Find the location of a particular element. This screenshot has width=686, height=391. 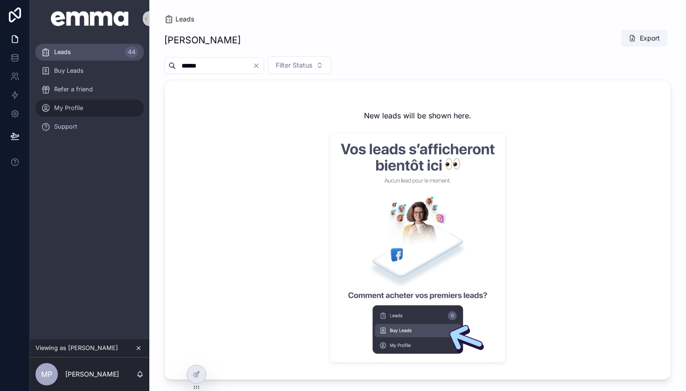

a: Leads44 is located at coordinates (90, 52).